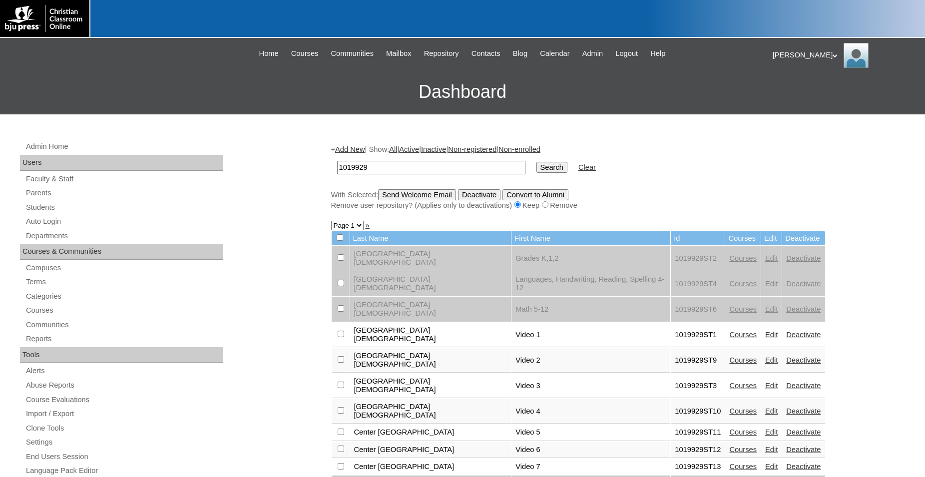 This screenshot has height=477, width=925. What do you see at coordinates (124, 470) in the screenshot?
I see `a: Language Pack Editor` at bounding box center [124, 470].